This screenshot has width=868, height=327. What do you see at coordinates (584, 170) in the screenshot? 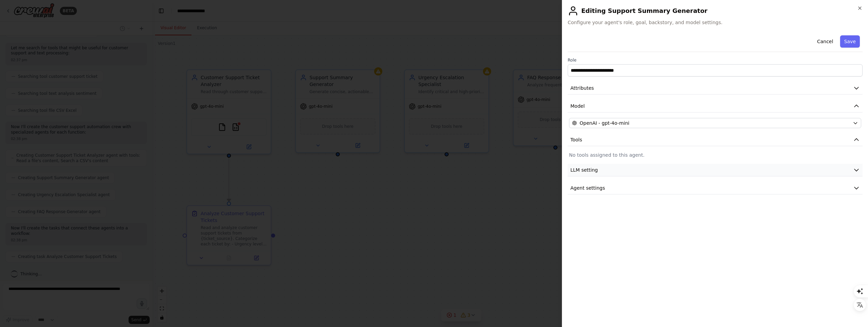
I see `span: LLM setting` at bounding box center [584, 170].